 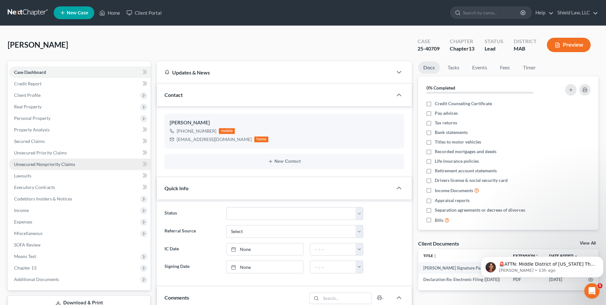 I want to click on a: Tasks, so click(x=453, y=67).